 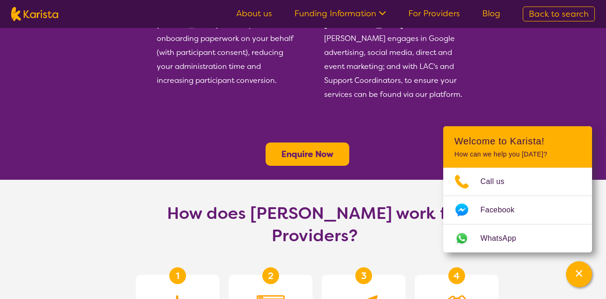 What do you see at coordinates (254, 13) in the screenshot?
I see `a: About us` at bounding box center [254, 13].